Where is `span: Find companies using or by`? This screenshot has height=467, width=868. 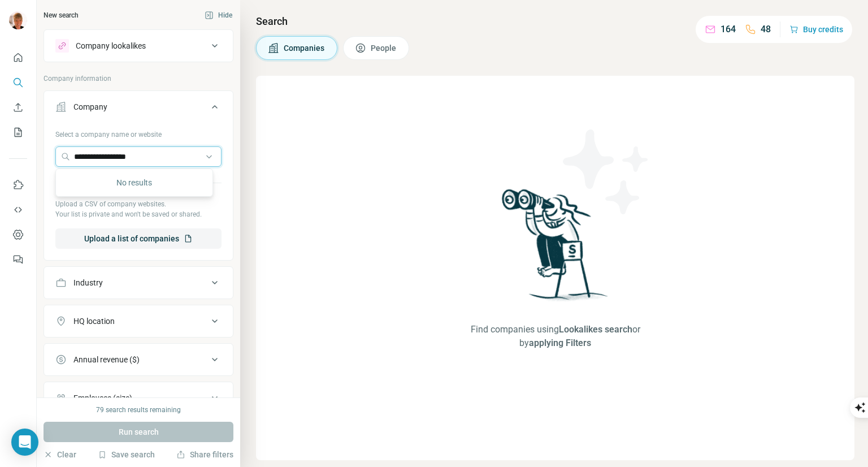
span: Find companies using or by is located at coordinates (556, 336).